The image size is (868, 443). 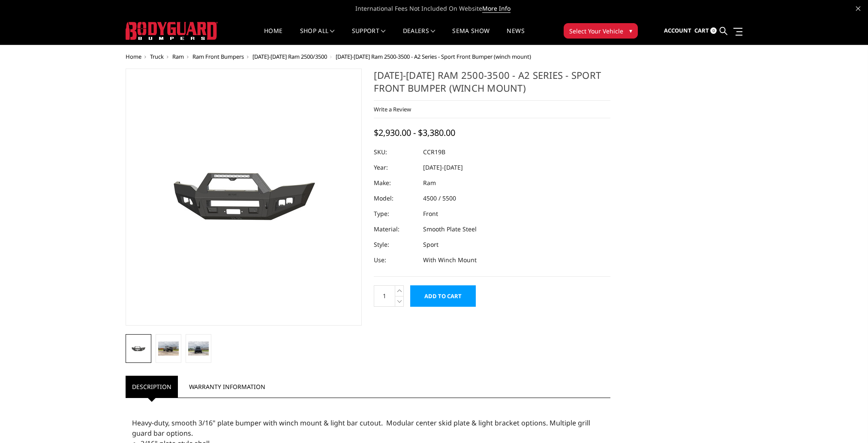 I want to click on dd: Smooth Plate Steel, so click(x=450, y=229).